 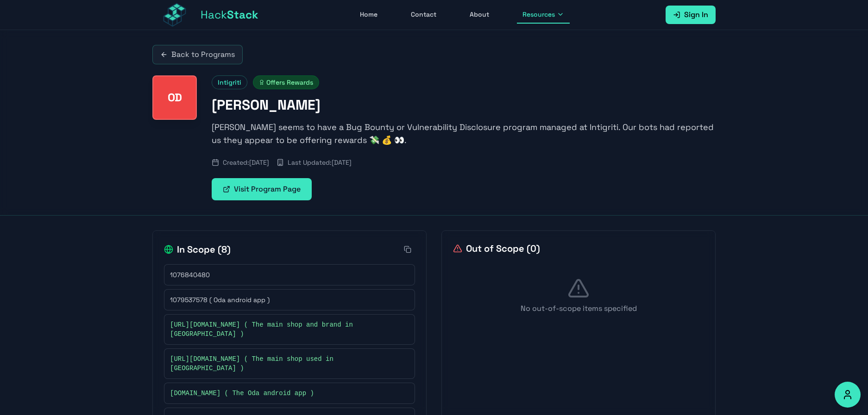 What do you see at coordinates (847, 395) in the screenshot?
I see `button: Accessibility Options` at bounding box center [847, 395].